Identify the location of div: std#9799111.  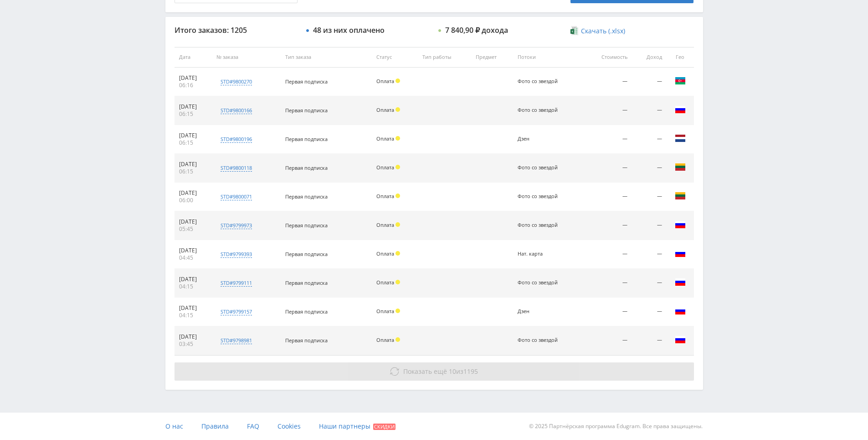
(236, 283).